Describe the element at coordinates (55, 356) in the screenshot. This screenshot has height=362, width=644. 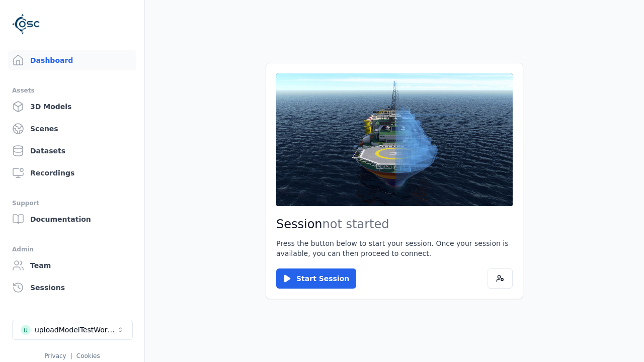
I see `a: Privacy` at that location.